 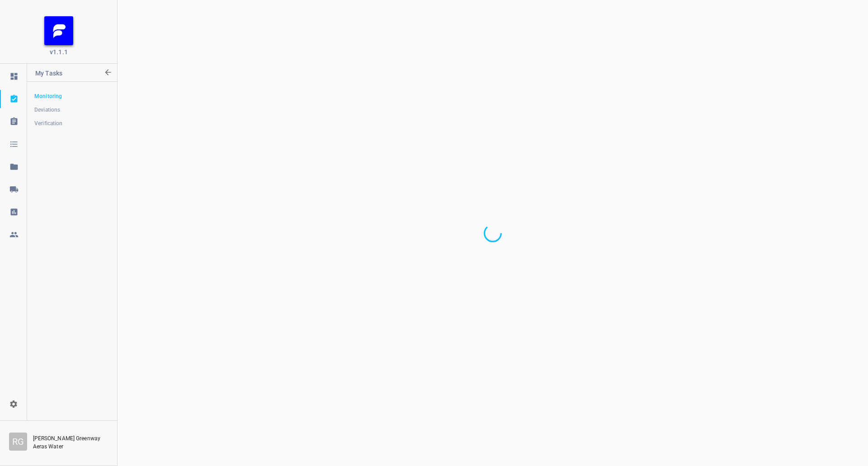 I want to click on span: Deviations, so click(x=72, y=110).